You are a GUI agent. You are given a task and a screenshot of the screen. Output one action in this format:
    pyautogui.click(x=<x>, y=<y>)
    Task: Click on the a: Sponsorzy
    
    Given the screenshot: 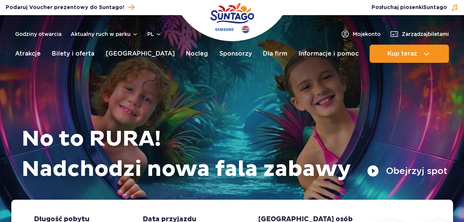 What is the action you would take?
    pyautogui.click(x=236, y=54)
    